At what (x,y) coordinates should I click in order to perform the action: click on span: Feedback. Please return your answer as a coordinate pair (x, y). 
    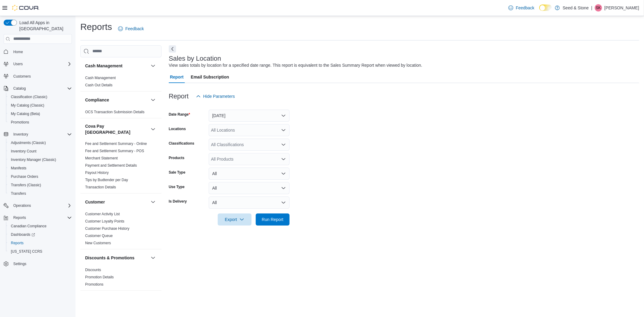
    Looking at the image, I should click on (134, 29).